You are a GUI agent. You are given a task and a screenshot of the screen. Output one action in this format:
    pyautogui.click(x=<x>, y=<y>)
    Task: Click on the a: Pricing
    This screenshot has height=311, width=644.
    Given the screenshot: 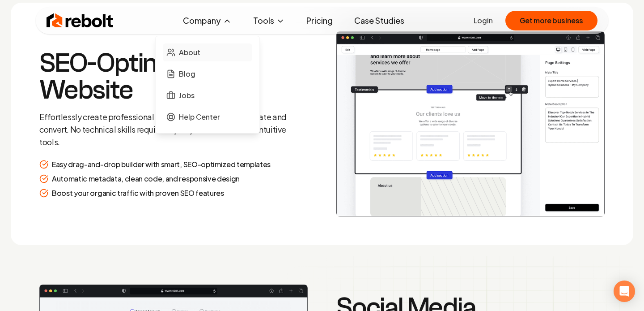 What is the action you would take?
    pyautogui.click(x=319, y=21)
    